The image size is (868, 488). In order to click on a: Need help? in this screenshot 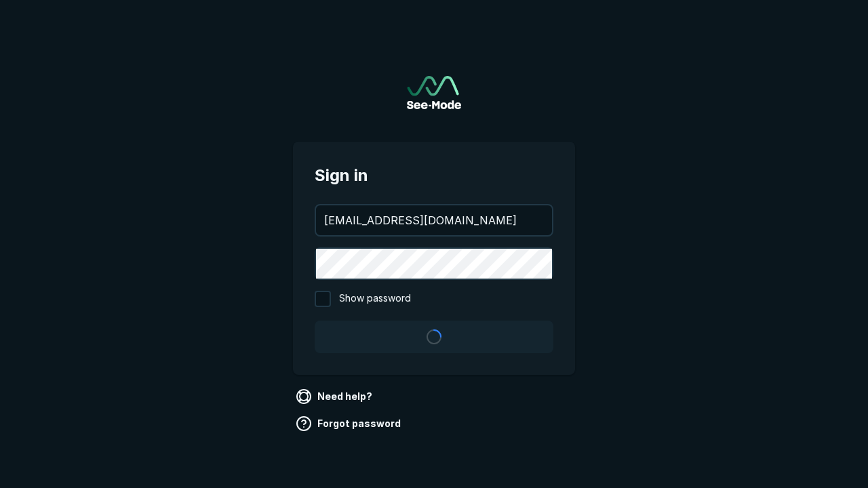, I will do `click(335, 397)`.